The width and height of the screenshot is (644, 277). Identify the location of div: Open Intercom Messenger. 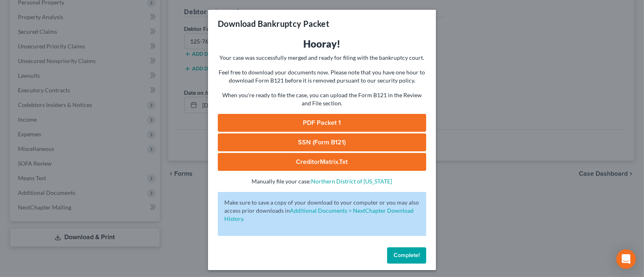
(626, 260).